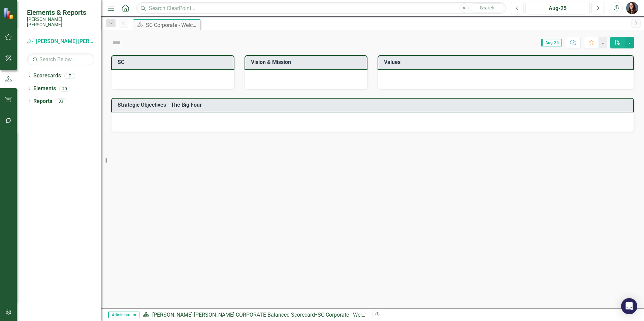  I want to click on a: Scorecards, so click(47, 76).